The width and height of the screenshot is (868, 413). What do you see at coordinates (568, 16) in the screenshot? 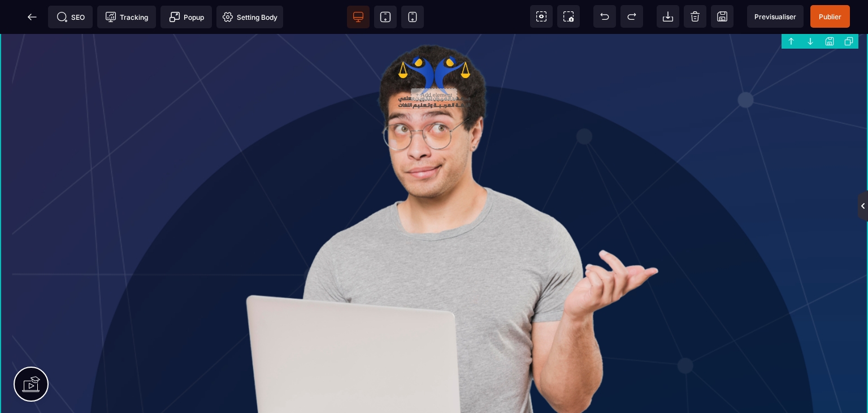
I see `span: Screenshot` at bounding box center [568, 16].